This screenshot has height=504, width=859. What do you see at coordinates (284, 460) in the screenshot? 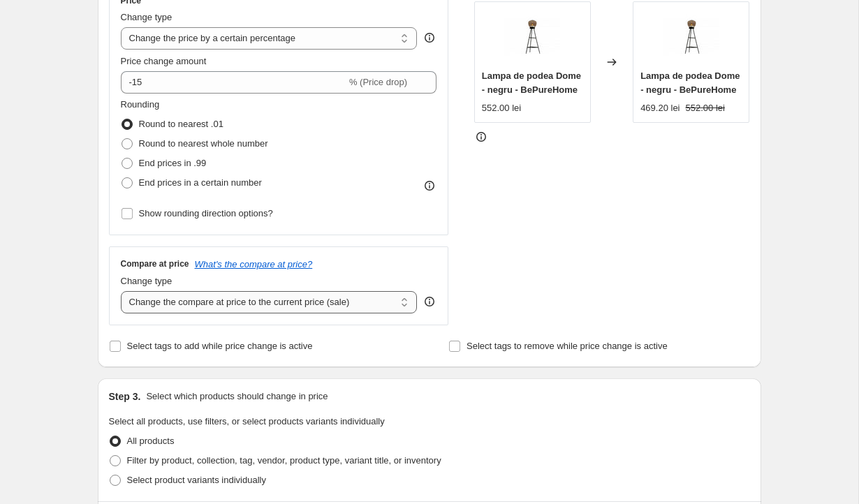
I see `span: Filter by product, collection, tag, vendor, product type, variant title, or inventory` at bounding box center [284, 460].